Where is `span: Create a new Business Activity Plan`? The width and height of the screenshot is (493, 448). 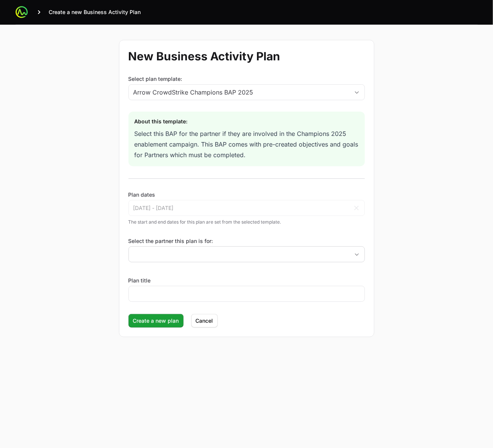 span: Create a new Business Activity Plan is located at coordinates (95, 12).